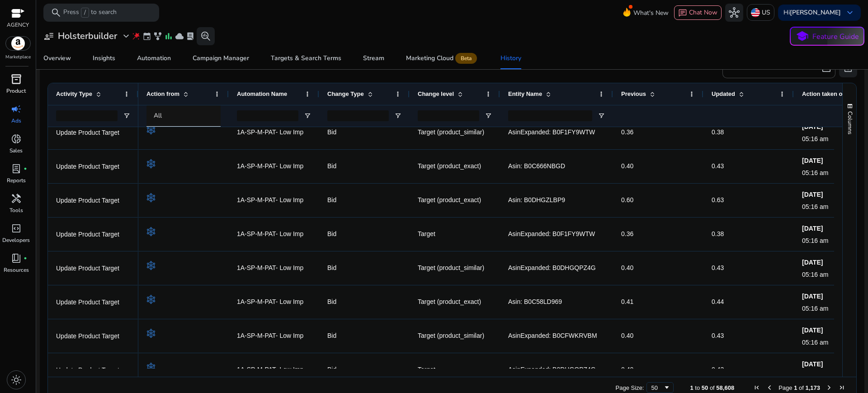 This screenshot has width=868, height=393. I want to click on span: Target, so click(427, 234).